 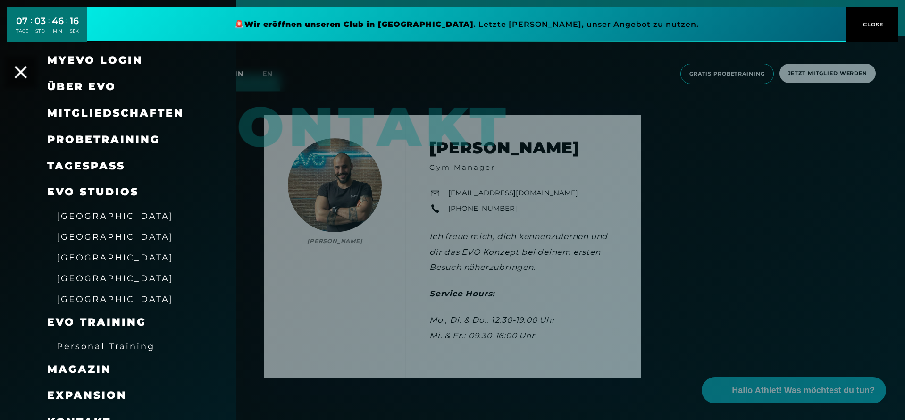 What do you see at coordinates (871, 25) in the screenshot?
I see `span: CLOSE` at bounding box center [871, 25].